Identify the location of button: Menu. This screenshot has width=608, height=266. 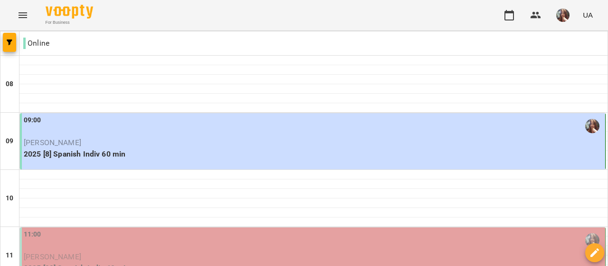
(23, 15).